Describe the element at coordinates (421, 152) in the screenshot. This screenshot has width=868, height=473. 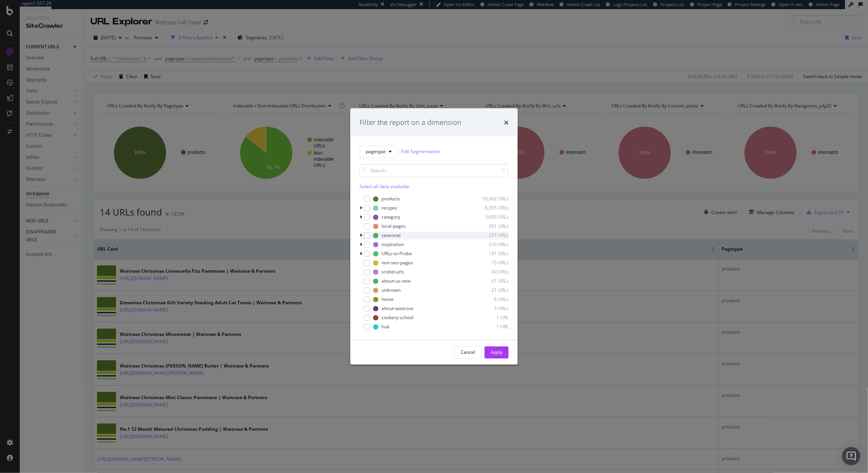
I see `a: Edit Segmentation` at that location.